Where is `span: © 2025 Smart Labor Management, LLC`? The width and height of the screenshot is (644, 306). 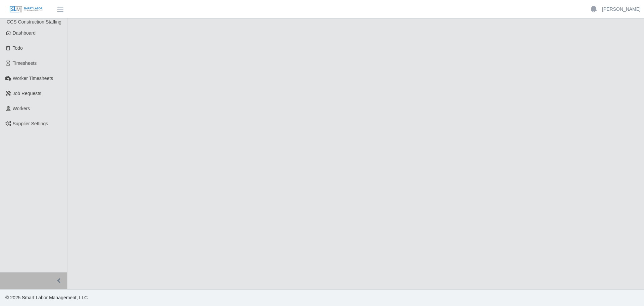
span: © 2025 Smart Labor Management, LLC is located at coordinates (46, 297).